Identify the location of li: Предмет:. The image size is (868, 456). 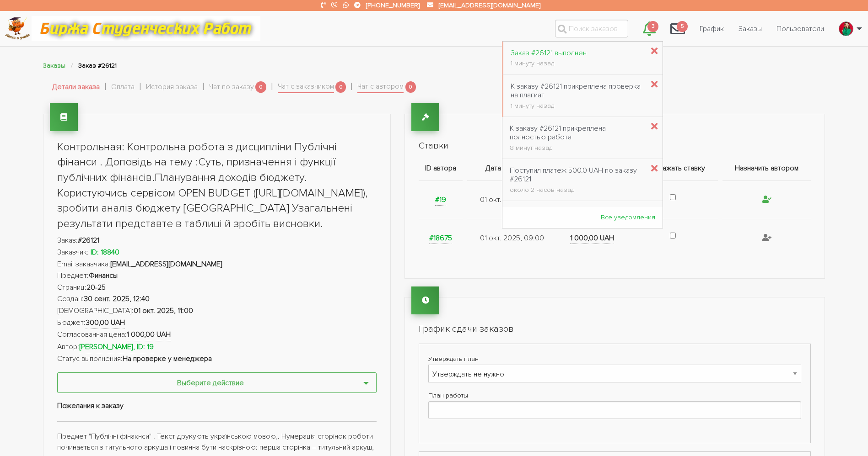
(217, 276).